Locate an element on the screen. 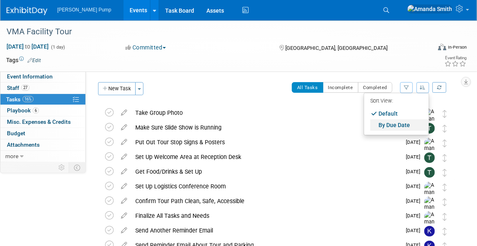 The image size is (477, 246). td: Personalize Event Tab Strip is located at coordinates (62, 167).